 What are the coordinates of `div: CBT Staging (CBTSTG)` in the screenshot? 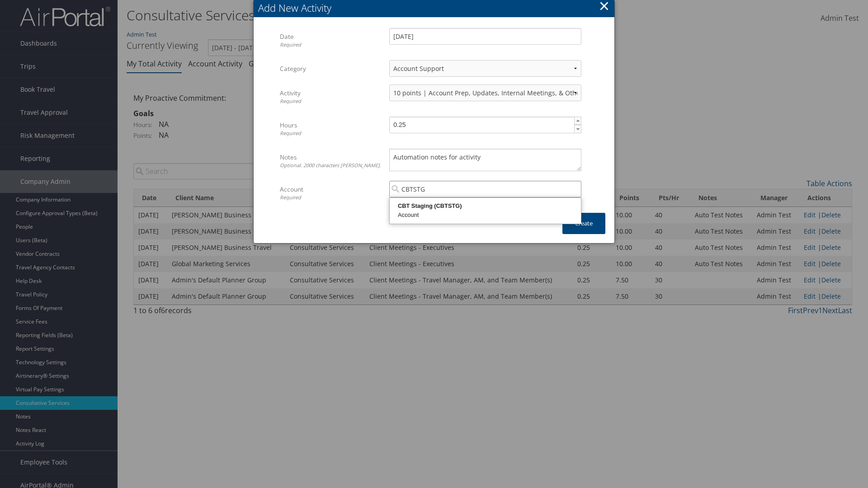 It's located at (485, 206).